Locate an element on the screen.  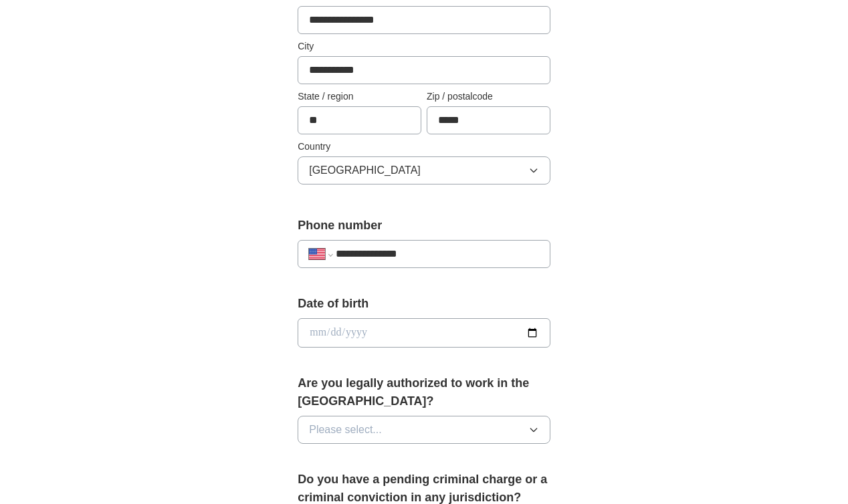
label: City is located at coordinates (424, 46).